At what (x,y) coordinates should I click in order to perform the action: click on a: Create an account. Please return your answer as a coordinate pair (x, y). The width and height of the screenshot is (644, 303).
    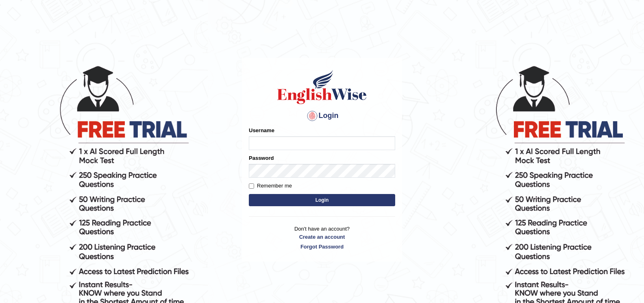
    Looking at the image, I should click on (322, 237).